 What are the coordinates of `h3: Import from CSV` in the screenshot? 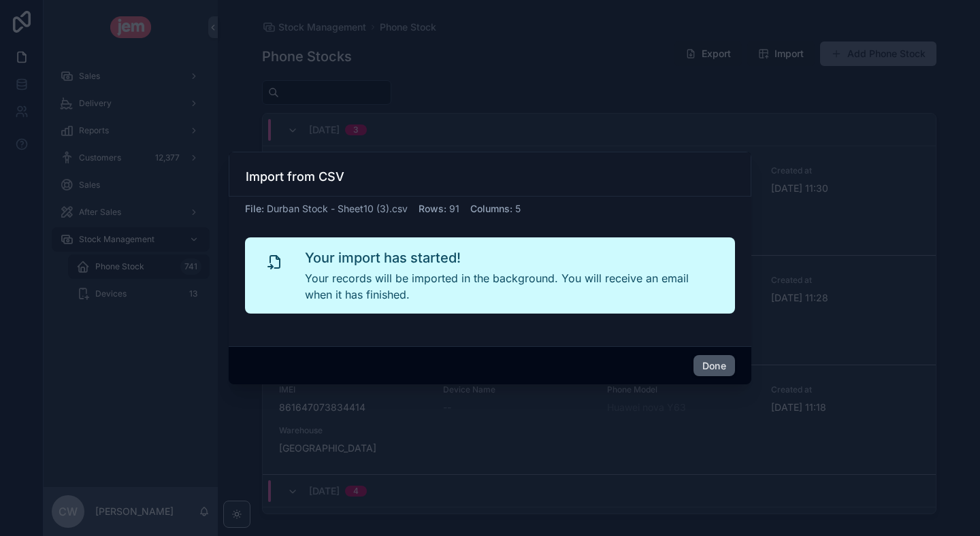 It's located at (295, 177).